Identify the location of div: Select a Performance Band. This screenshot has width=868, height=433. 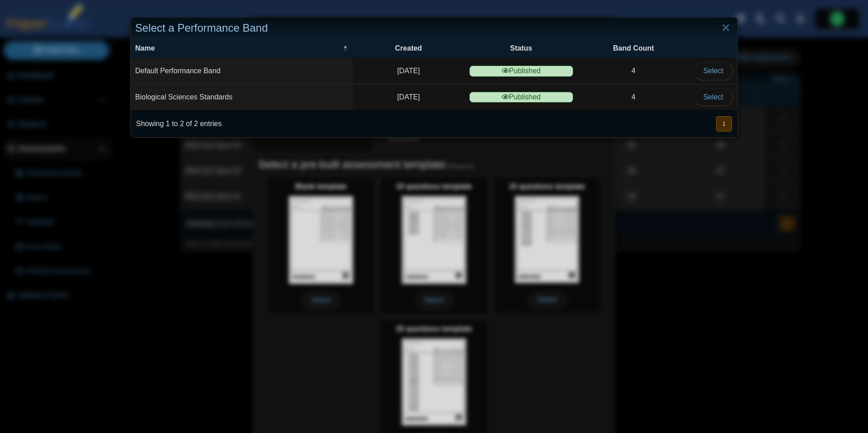
(434, 28).